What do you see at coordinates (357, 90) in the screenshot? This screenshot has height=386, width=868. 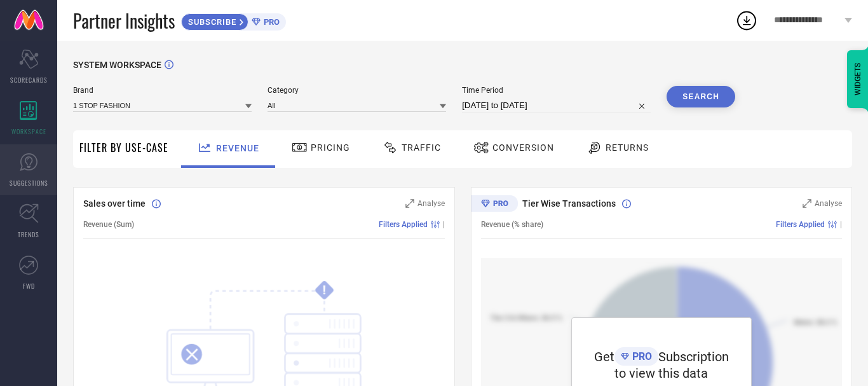 I see `span: Category` at bounding box center [357, 90].